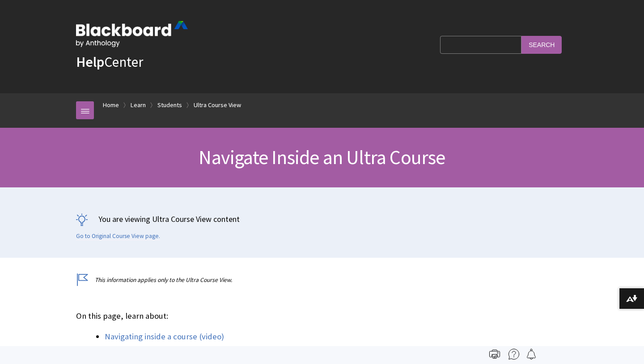  I want to click on a: HelpCenter, so click(110, 62).